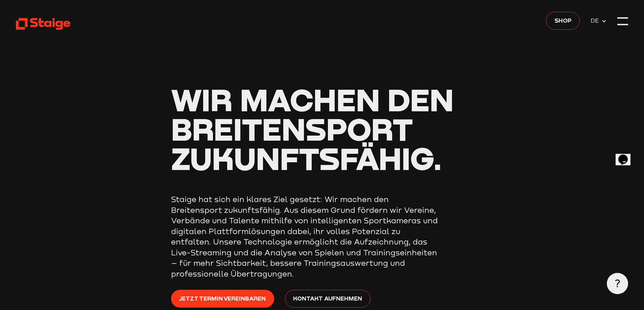 This screenshot has height=310, width=644. Describe the element at coordinates (222, 299) in the screenshot. I see `a: Jetzt Termin vereinbaren` at that location.